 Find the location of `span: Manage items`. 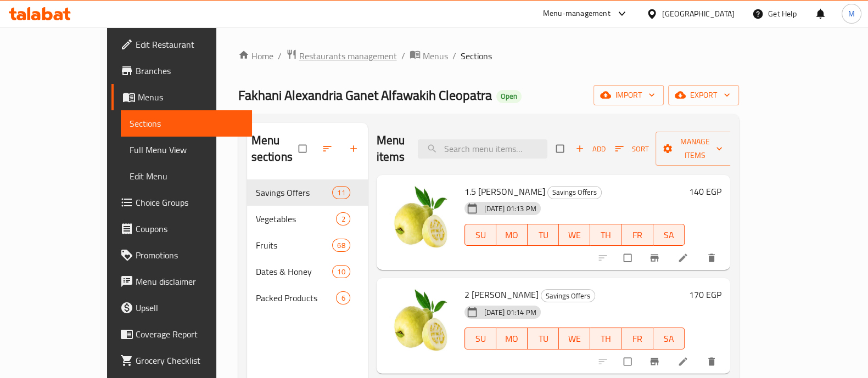

span: Manage items is located at coordinates (695, 149).